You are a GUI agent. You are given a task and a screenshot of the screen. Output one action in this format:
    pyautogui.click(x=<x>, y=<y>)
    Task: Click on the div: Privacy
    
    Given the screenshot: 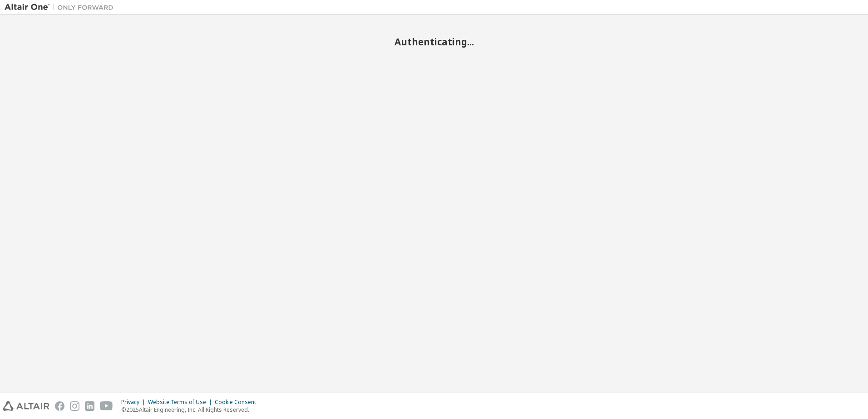 What is the action you would take?
    pyautogui.click(x=134, y=402)
    